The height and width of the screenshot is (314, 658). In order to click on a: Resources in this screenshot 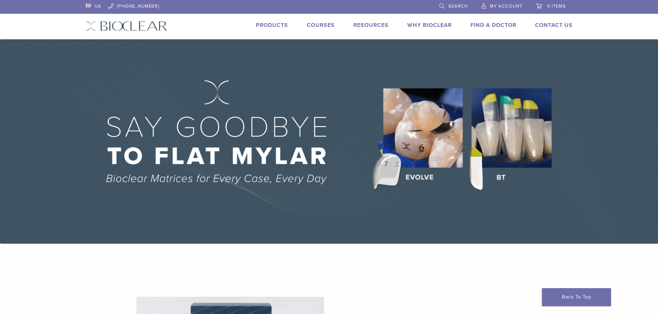, I will do `click(371, 25)`.